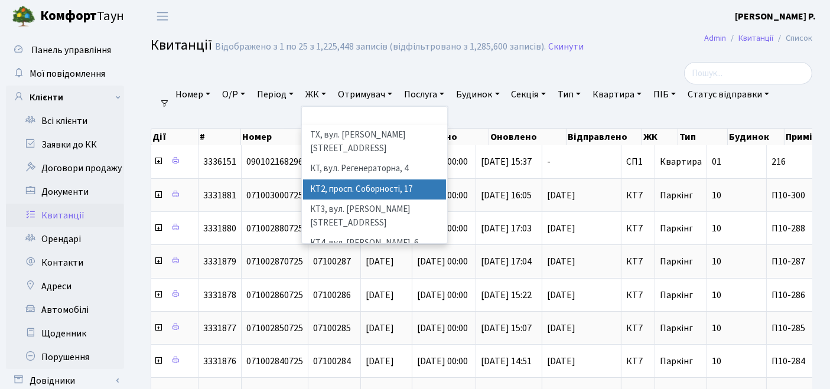  Describe the element at coordinates (332, 361) in the screenshot. I see `span: 07100284` at that location.